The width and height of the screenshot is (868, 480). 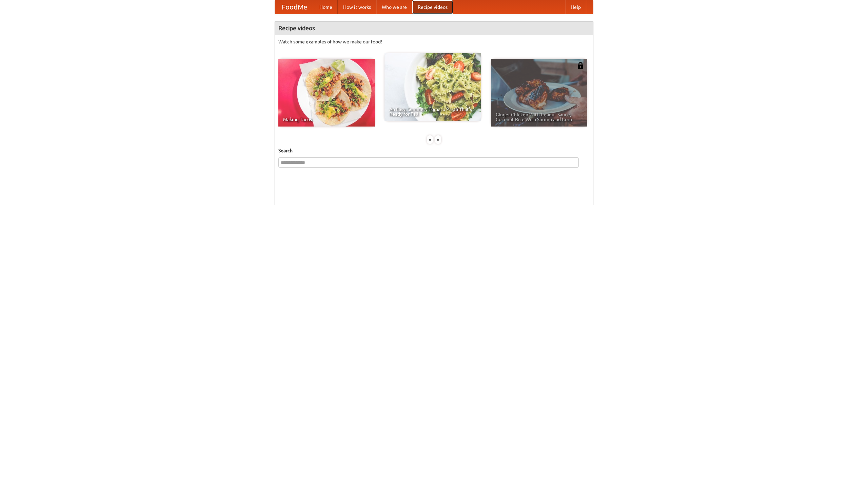 I want to click on a: How it works, so click(x=357, y=7).